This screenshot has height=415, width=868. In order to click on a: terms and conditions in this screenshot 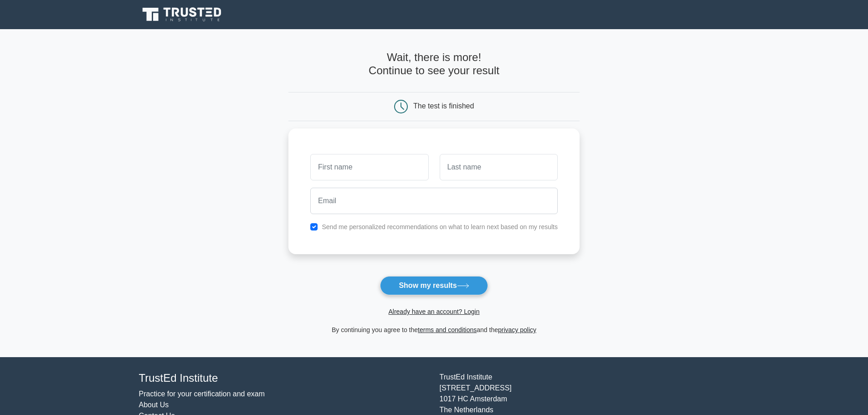, I will do `click(447, 330)`.